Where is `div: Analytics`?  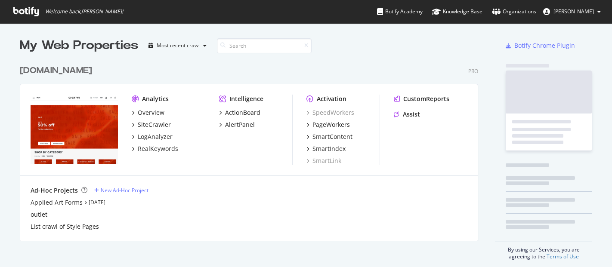 div: Analytics is located at coordinates (155, 99).